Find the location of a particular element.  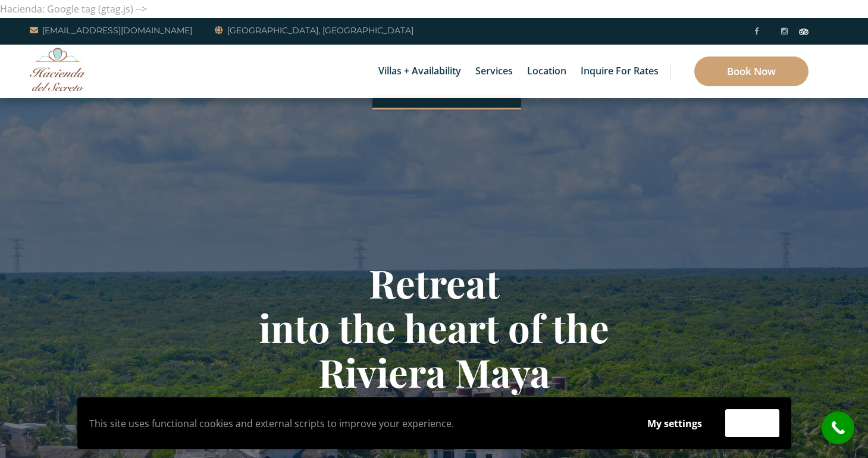

button: My settings is located at coordinates (675, 423).